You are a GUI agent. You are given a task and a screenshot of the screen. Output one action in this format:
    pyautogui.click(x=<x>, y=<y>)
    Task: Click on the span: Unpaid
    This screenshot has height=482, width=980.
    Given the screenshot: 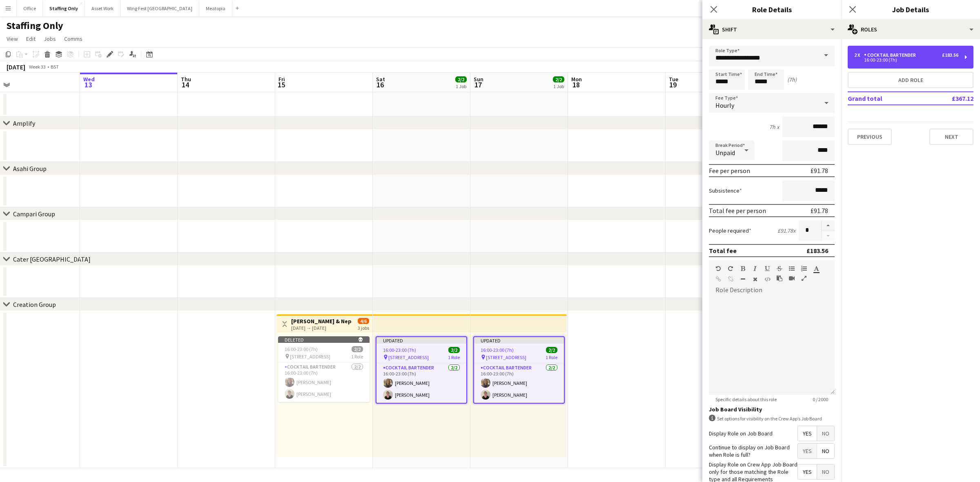 What is the action you would take?
    pyautogui.click(x=725, y=153)
    